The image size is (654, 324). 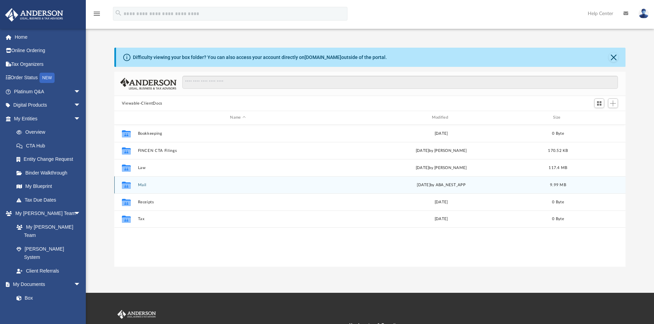 I want to click on a: My Entitiesarrow_drop_down, so click(x=48, y=119).